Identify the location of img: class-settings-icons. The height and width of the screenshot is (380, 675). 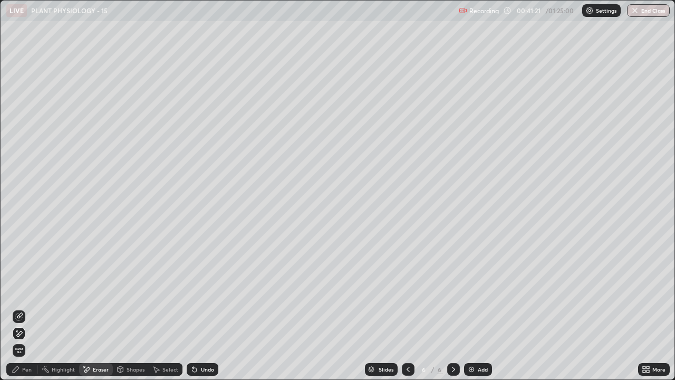
(589, 11).